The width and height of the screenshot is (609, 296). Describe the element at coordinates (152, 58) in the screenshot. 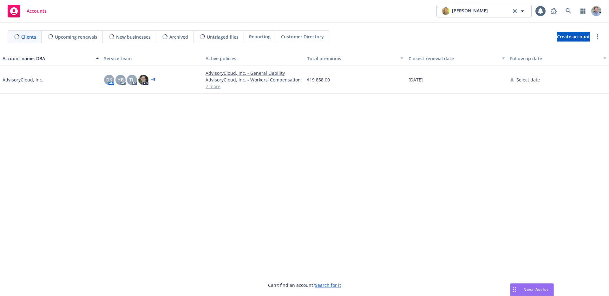

I see `button: Service team` at that location.